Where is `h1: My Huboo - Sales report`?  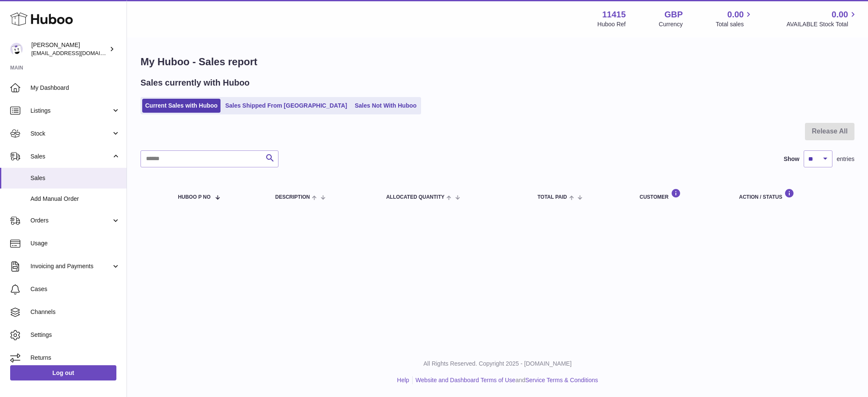
h1: My Huboo - Sales report is located at coordinates (497, 62).